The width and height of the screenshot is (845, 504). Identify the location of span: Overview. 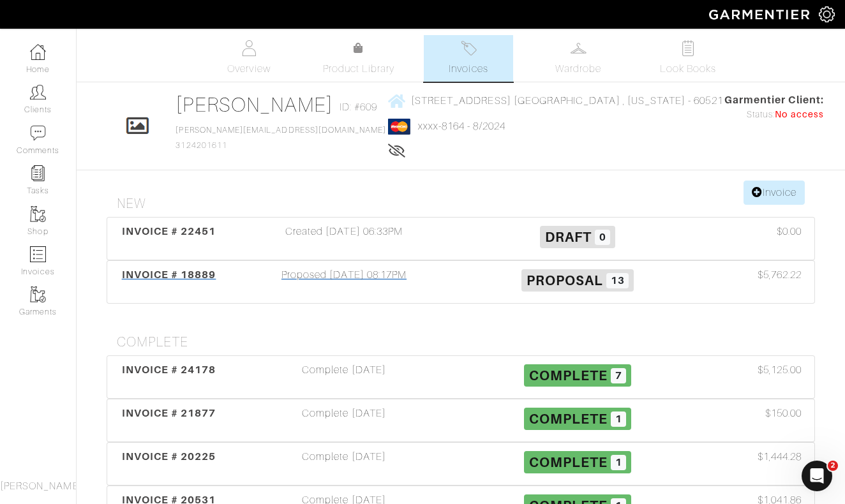
(248, 69).